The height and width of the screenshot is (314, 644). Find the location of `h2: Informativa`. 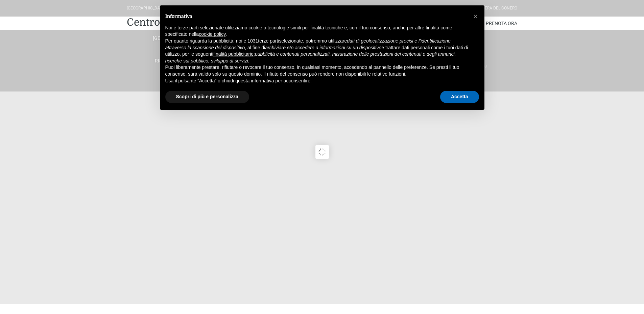

h2: Informativa is located at coordinates (317, 16).